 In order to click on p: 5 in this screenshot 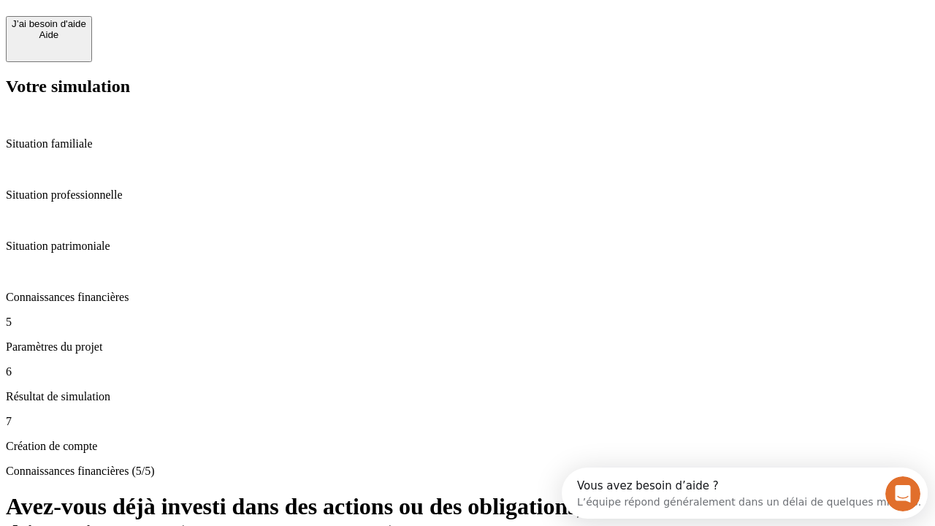, I will do `click(467, 322)`.